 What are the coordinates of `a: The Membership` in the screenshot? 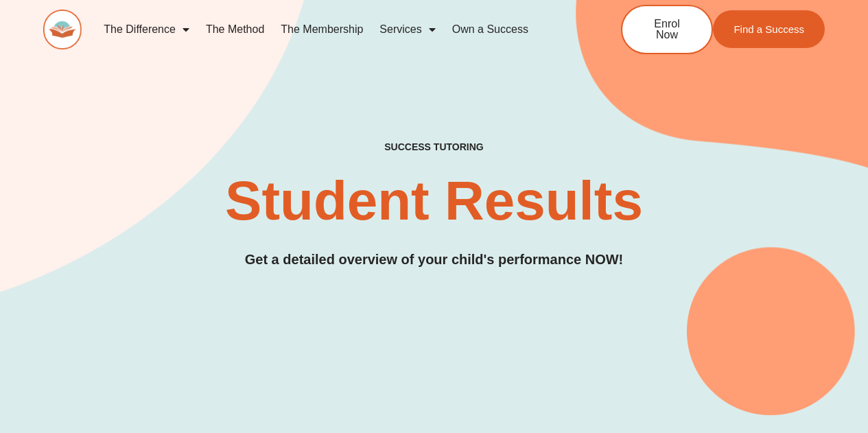 It's located at (322, 30).